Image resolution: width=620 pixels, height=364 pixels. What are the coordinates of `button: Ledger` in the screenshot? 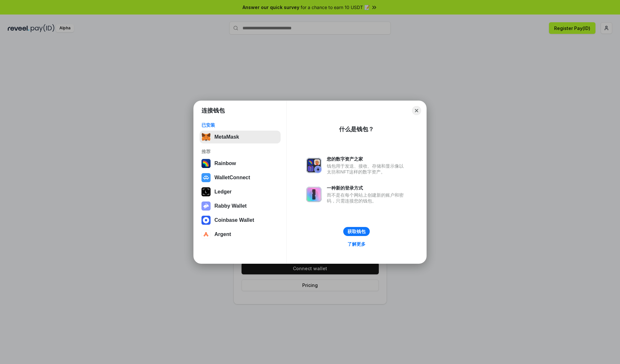 It's located at (240, 192).